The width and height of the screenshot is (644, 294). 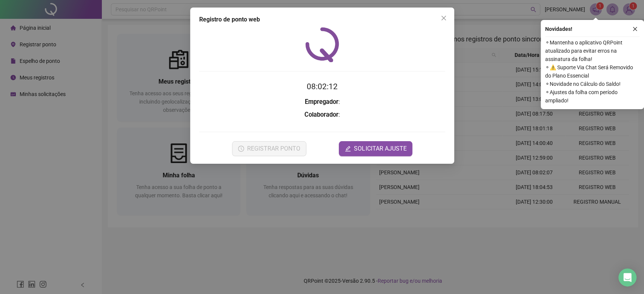 What do you see at coordinates (627, 278) in the screenshot?
I see `div: Open Intercom Messenger` at bounding box center [627, 278].